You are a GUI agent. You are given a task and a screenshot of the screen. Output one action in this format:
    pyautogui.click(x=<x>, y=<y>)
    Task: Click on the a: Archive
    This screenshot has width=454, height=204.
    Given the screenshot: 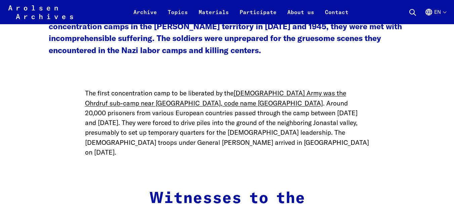 What is the action you would take?
    pyautogui.click(x=145, y=16)
    